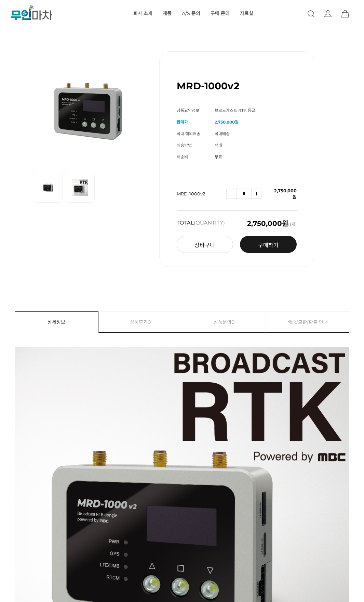  I want to click on a: 상세정보, so click(57, 322).